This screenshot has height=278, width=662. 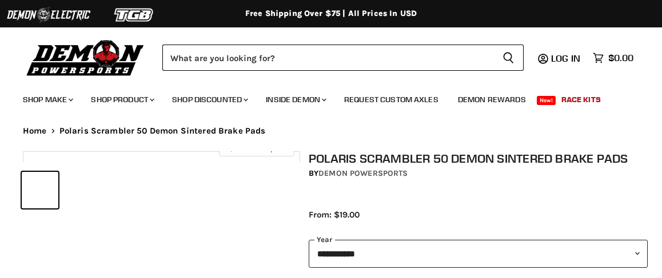 What do you see at coordinates (391, 99) in the screenshot?
I see `a: Request Custom Axles` at bounding box center [391, 99].